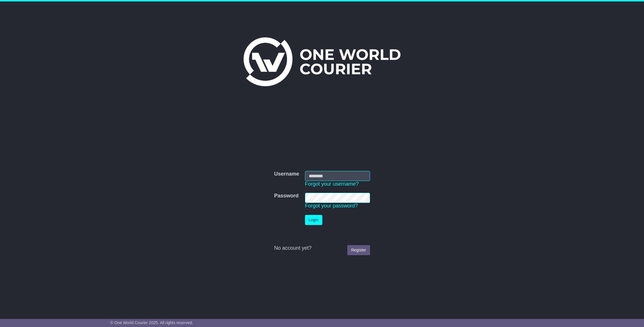 The width and height of the screenshot is (644, 327). What do you see at coordinates (359, 249) in the screenshot?
I see `a: Register` at bounding box center [359, 249].